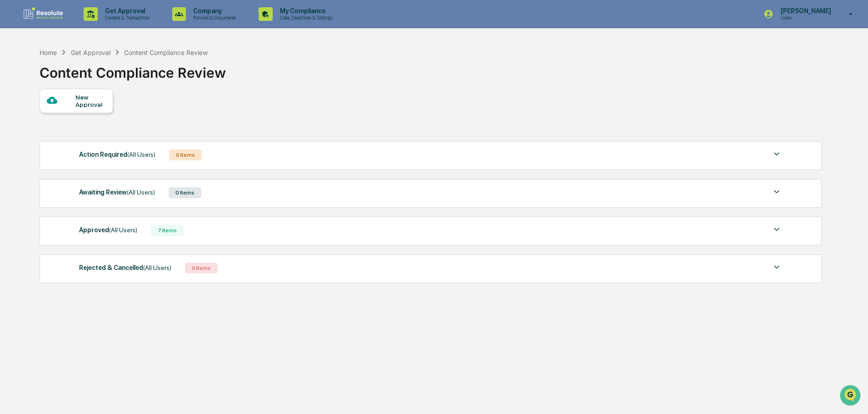 The image size is (868, 414). I want to click on p: Policies & Documents, so click(213, 17).